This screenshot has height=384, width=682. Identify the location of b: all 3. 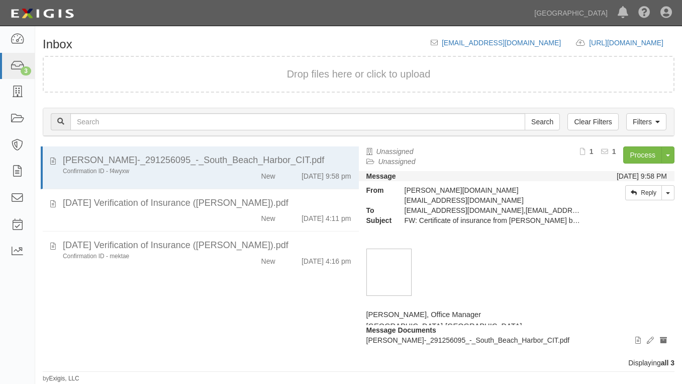
(668, 363).